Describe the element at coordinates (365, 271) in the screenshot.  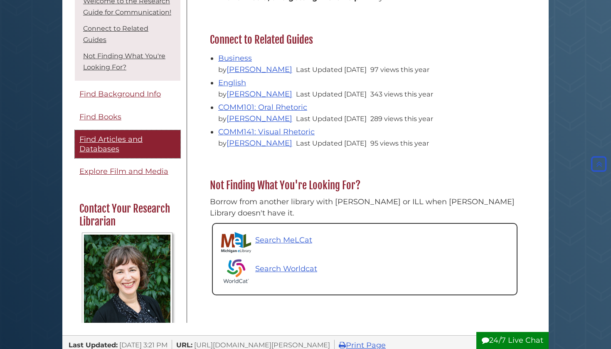
I see `a: Search Worldcat` at that location.